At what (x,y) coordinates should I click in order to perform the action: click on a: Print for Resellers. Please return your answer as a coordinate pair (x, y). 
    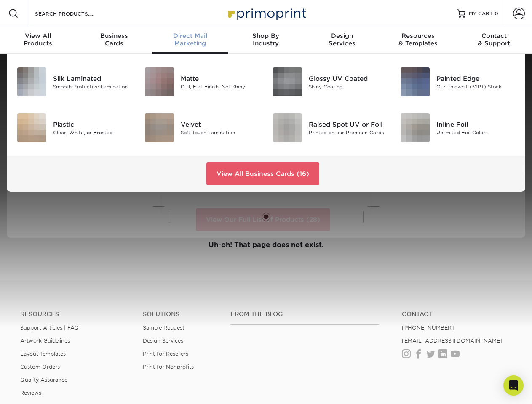
    Looking at the image, I should click on (165, 354).